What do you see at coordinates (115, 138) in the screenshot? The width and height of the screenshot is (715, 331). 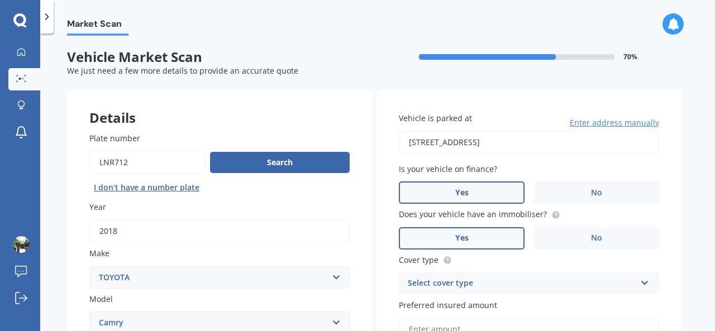 I see `span: Plate number` at bounding box center [115, 138].